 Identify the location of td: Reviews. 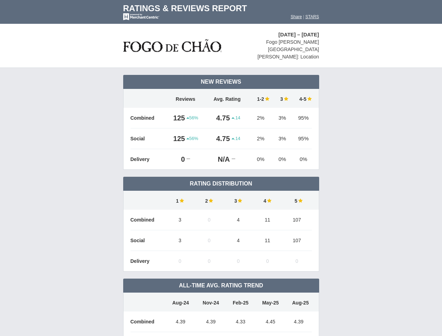
(185, 98).